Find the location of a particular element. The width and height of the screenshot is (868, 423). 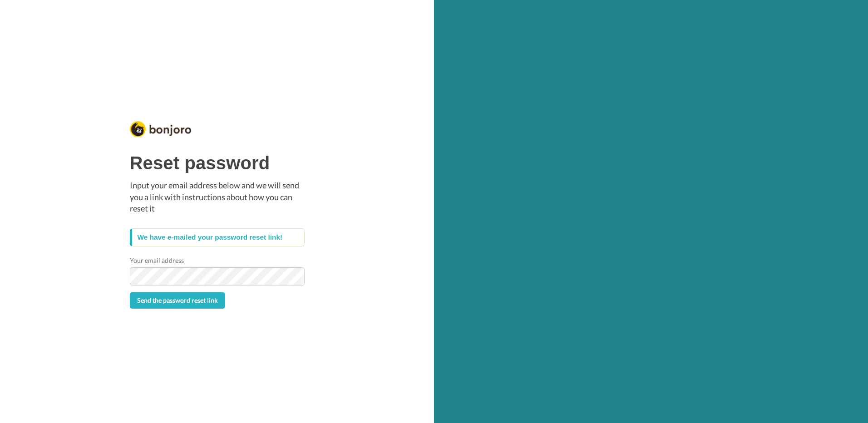

div: We have e-mailed your password reset link! is located at coordinates (217, 237).